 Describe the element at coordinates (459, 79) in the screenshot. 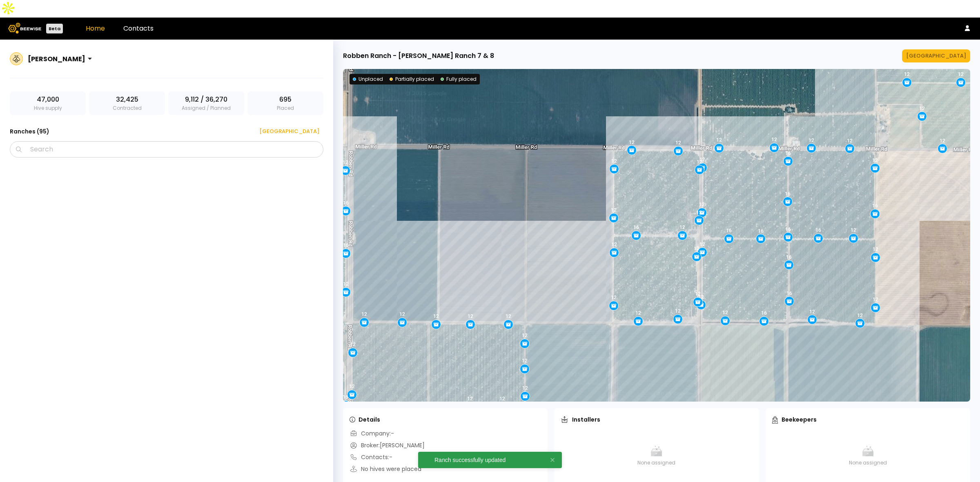

I see `div: Fully placed` at that location.